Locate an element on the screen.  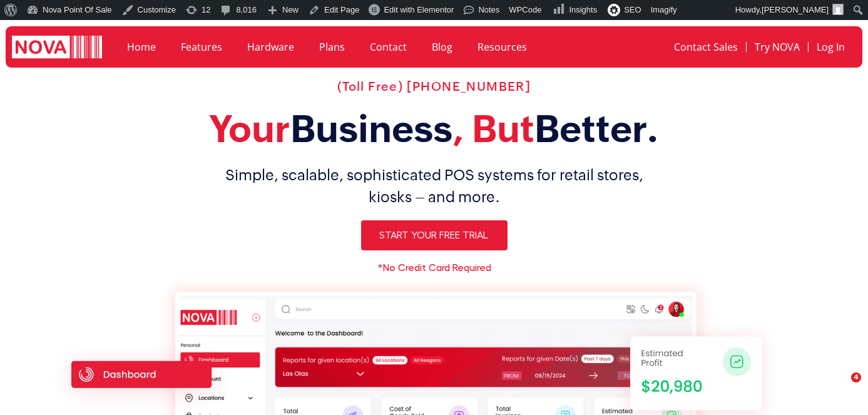
a: Log In is located at coordinates (830, 47).